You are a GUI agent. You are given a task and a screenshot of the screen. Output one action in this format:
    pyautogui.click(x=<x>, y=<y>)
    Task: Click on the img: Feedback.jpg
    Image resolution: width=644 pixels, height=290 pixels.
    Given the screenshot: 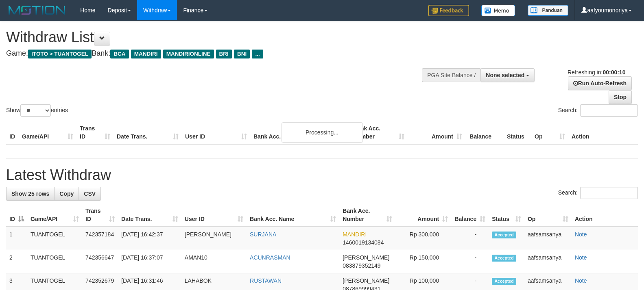 What is the action you would take?
    pyautogui.click(x=449, y=11)
    